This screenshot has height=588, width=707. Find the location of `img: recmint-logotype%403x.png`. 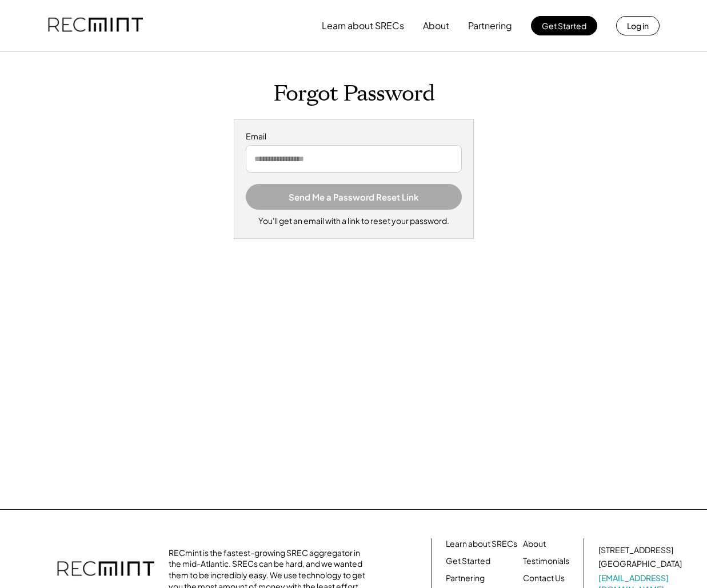

img: recmint-logotype%403x.png is located at coordinates (95, 26).